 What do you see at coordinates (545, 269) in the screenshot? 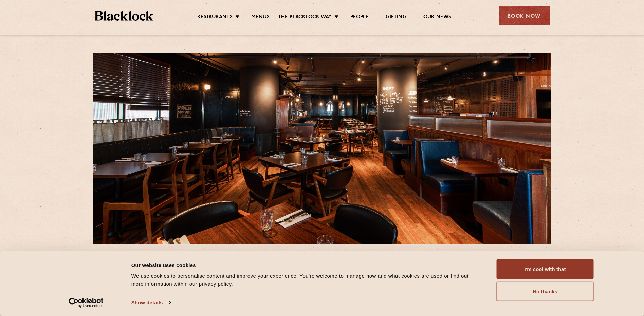
I see `button: I'm cool with that` at bounding box center [545, 269].